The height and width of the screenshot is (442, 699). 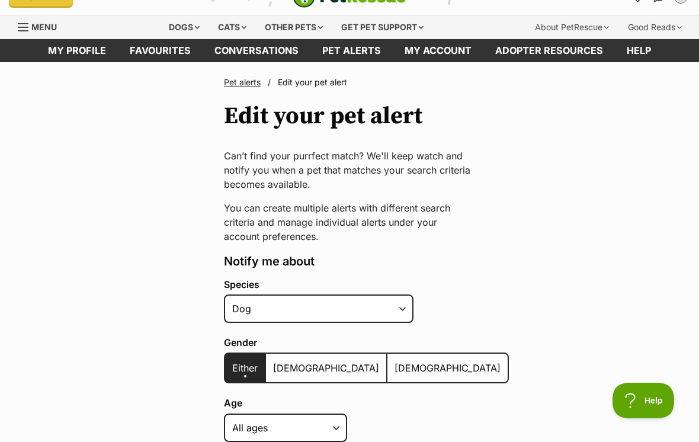 I want to click on span: Either, so click(x=245, y=368).